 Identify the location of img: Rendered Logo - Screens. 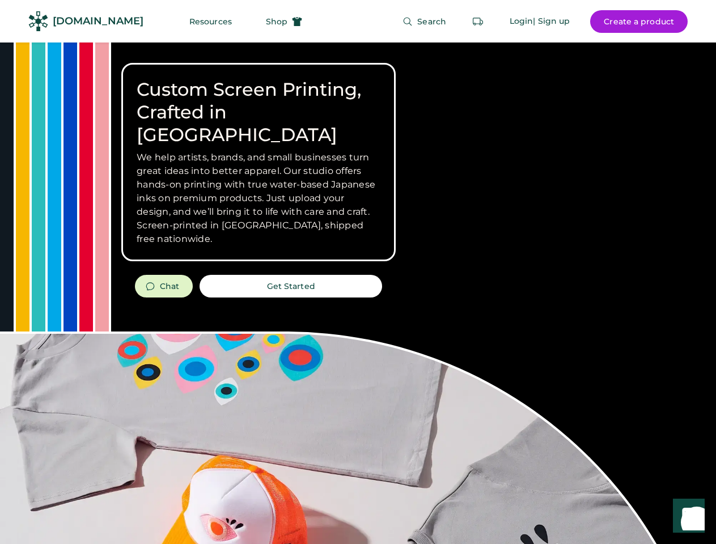
(38, 21).